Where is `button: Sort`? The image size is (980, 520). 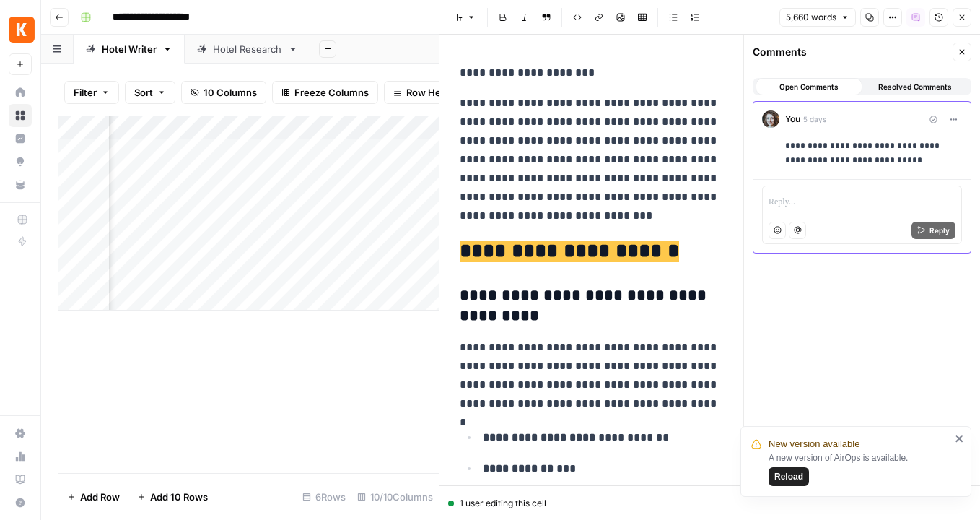
button: Sort is located at coordinates (150, 92).